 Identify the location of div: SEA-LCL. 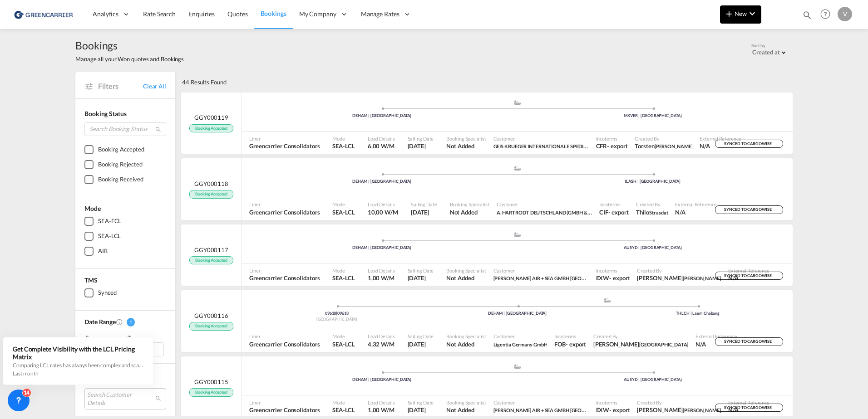
(110, 236).